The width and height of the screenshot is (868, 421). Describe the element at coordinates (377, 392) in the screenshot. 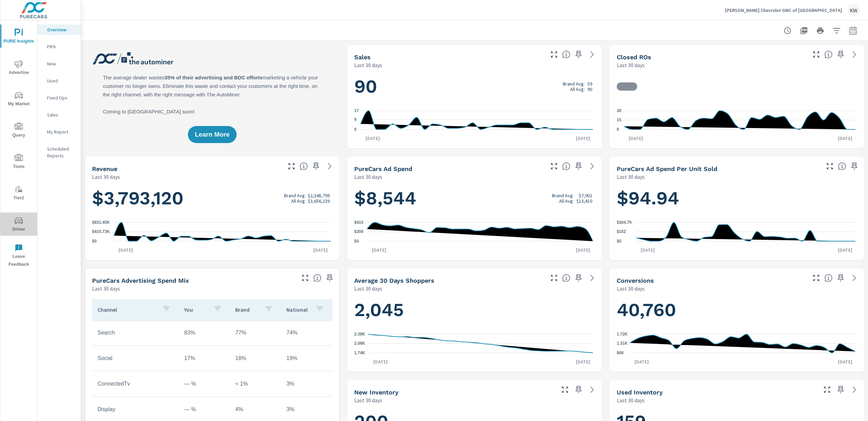

I see `h5: New Inventory` at that location.